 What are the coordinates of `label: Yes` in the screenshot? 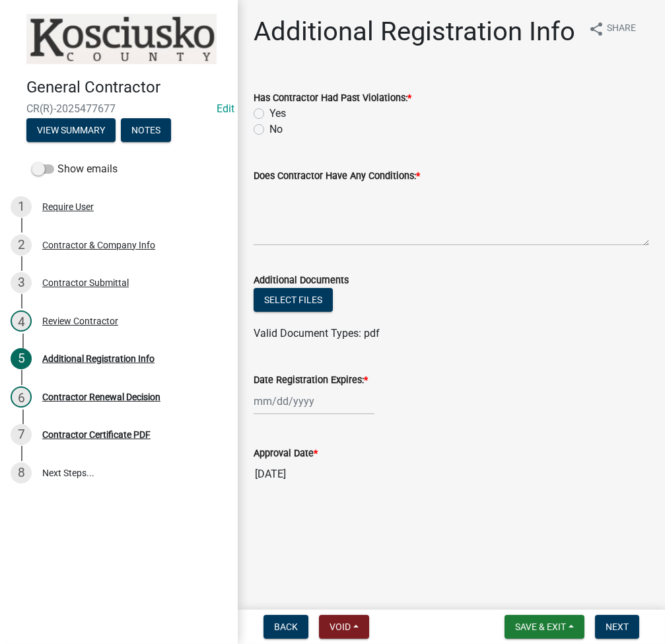 It's located at (277, 114).